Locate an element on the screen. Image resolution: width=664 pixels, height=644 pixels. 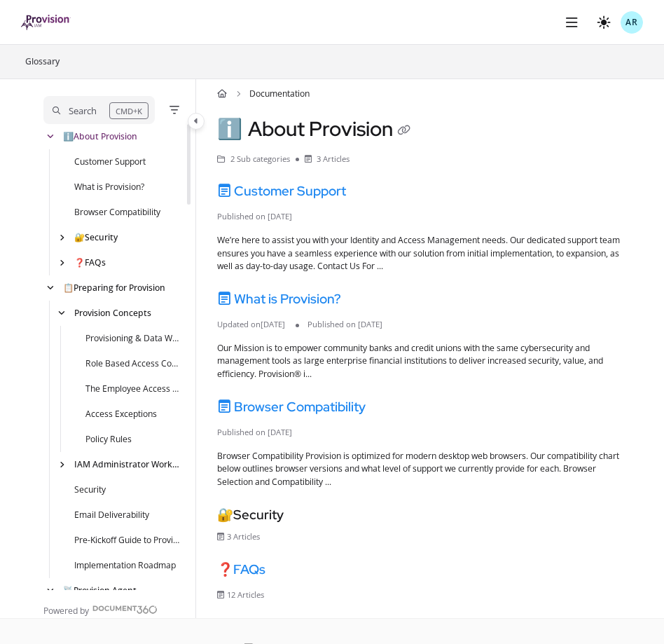
button: Copy link of About Provision is located at coordinates (404, 131).